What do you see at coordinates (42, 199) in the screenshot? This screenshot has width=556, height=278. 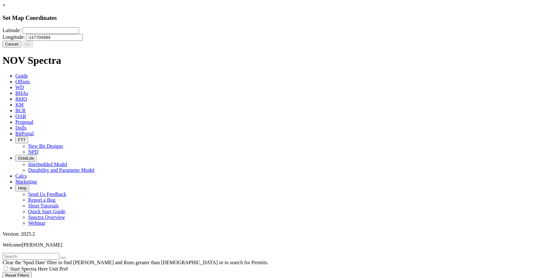 I see `a: Report a Bug` at bounding box center [42, 199].